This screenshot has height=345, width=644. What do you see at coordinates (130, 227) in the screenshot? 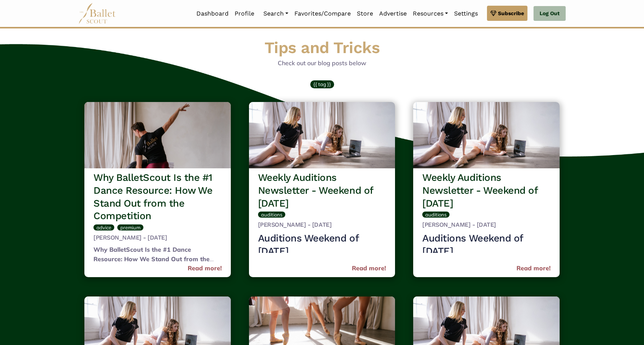
I see `span: premium` at bounding box center [130, 227].